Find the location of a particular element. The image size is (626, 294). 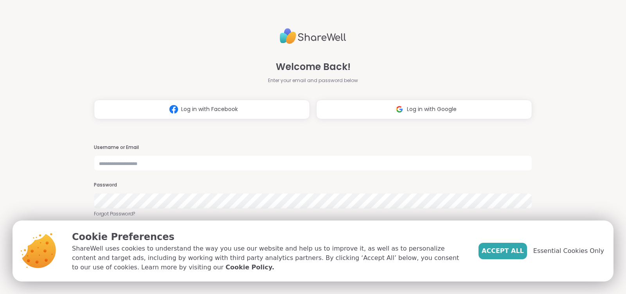

span: Accept All is located at coordinates (503, 251).